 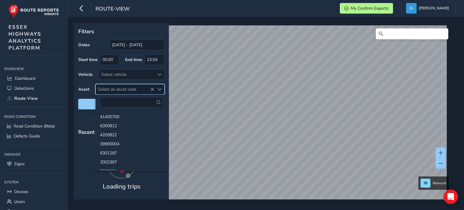 What do you see at coordinates (27, 136) in the screenshot?
I see `span: Defects Guide` at bounding box center [27, 136].